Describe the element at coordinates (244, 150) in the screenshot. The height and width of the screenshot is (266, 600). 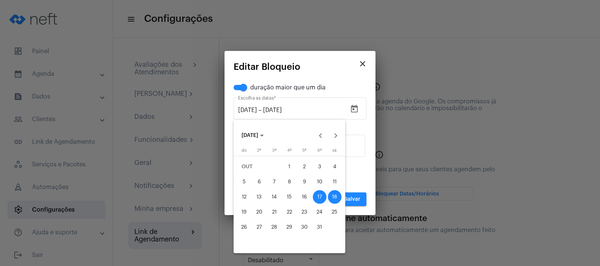
I see `span: do` at that location.